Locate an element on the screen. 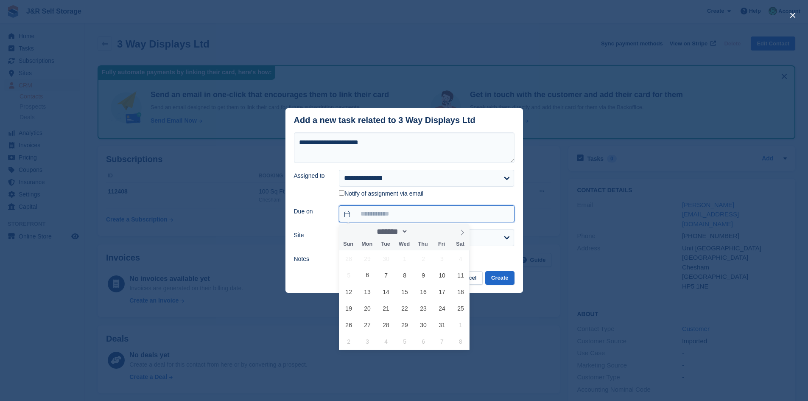 The image size is (808, 401). input: Notify of assignment via email is located at coordinates (341, 193).